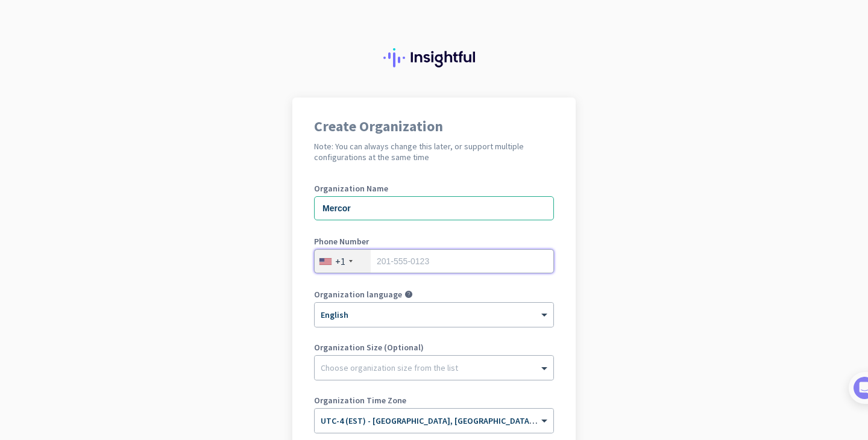  I want to click on label: Organization language, so click(358, 294).